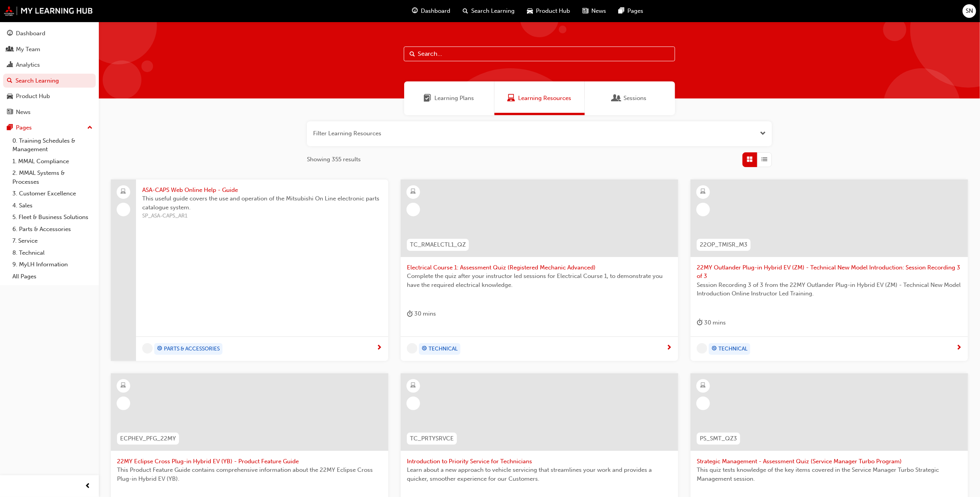  What do you see at coordinates (148, 439) in the screenshot?
I see `span: ECPHEV_PFG_22MY` at bounding box center [148, 439].